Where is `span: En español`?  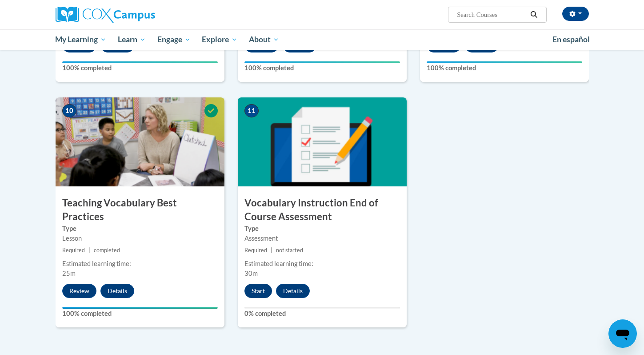 span: En español is located at coordinates (571, 39).